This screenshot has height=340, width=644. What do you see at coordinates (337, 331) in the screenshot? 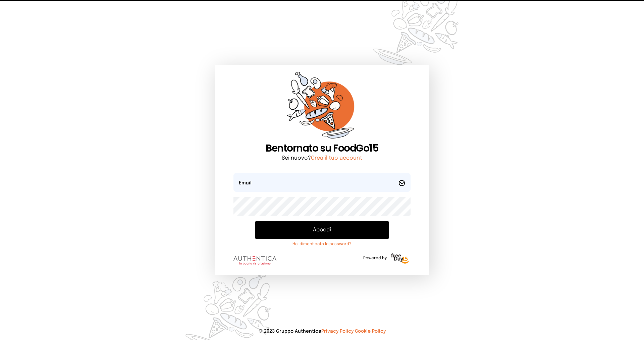
I see `a: Privacy Policy` at bounding box center [337, 331].